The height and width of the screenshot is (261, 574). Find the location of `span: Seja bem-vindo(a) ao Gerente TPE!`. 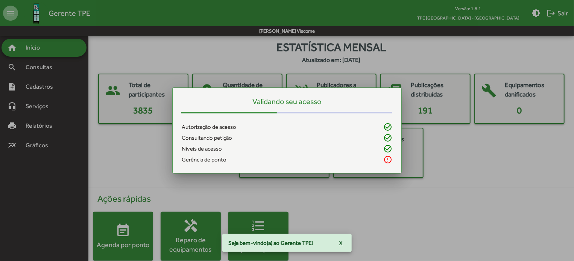

span: Seja bem-vindo(a) ao Gerente TPE! is located at coordinates (270, 243).